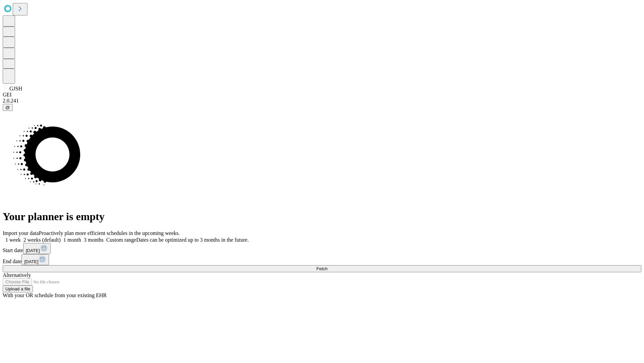 Image resolution: width=644 pixels, height=363 pixels. What do you see at coordinates (13, 239) in the screenshot?
I see `span: 1 week` at bounding box center [13, 239].